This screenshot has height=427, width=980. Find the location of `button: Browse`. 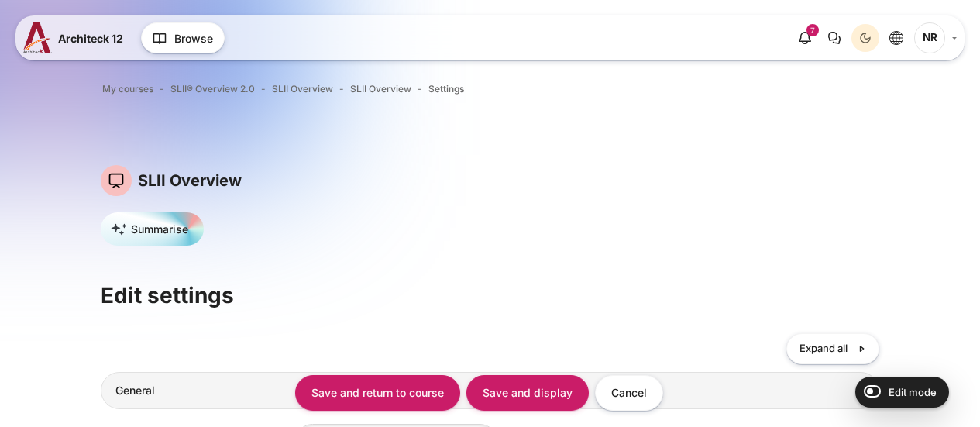

button: Browse is located at coordinates (183, 38).